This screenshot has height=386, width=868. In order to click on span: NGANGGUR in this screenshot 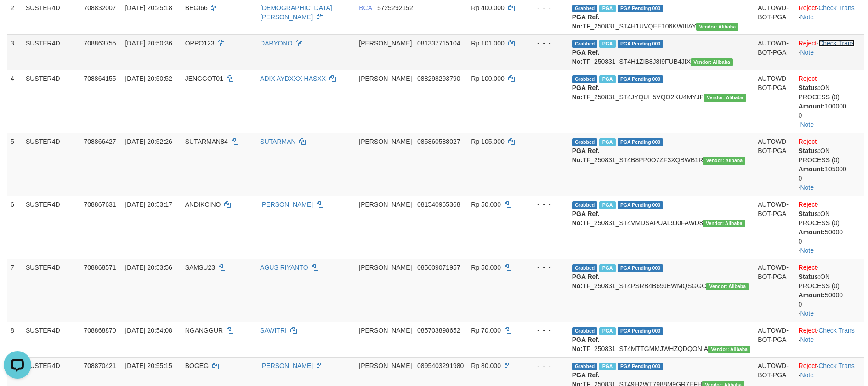, I will do `click(204, 331)`.